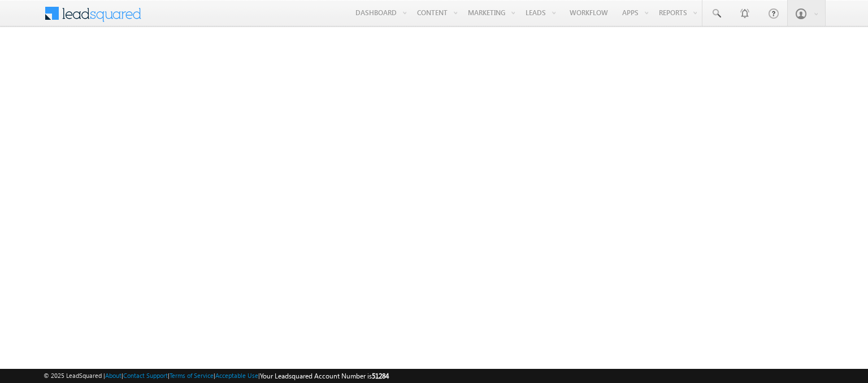  What do you see at coordinates (192, 375) in the screenshot?
I see `a: Terms of Service` at bounding box center [192, 375].